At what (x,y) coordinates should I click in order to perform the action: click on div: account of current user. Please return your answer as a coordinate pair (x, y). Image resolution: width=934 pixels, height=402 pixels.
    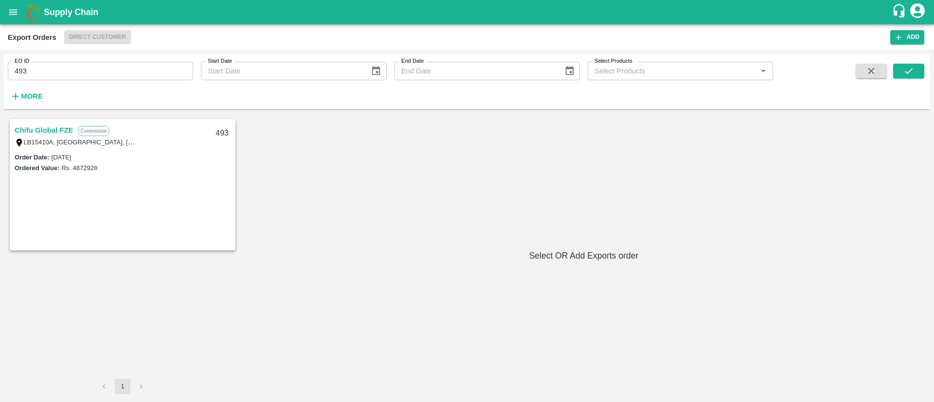
    Looking at the image, I should click on (917, 12).